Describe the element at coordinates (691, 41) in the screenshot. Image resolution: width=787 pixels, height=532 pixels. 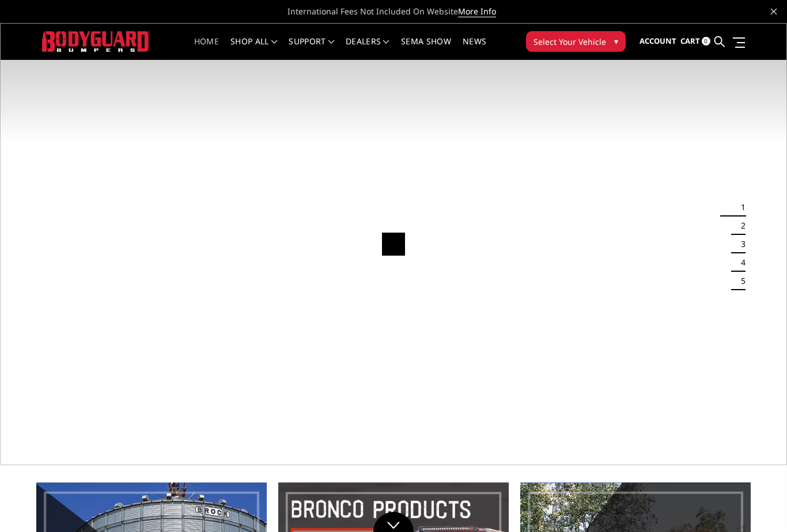
I see `span: Cart` at that location.